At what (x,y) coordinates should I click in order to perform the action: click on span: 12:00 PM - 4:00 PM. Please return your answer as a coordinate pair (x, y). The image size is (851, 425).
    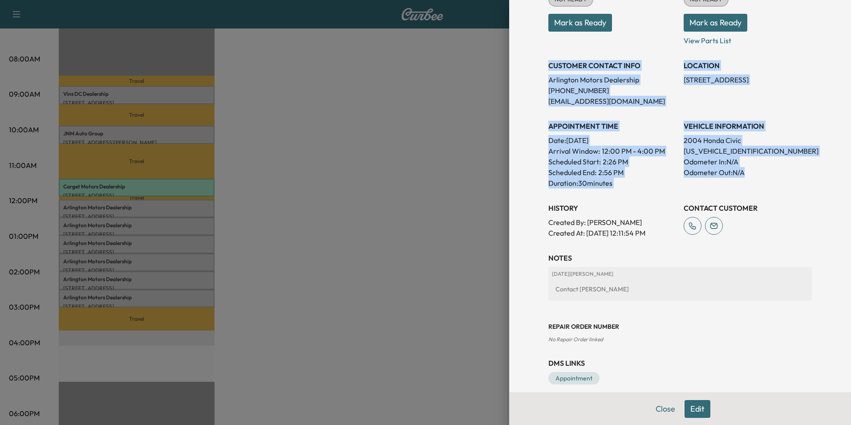
    Looking at the image, I should click on (633, 151).